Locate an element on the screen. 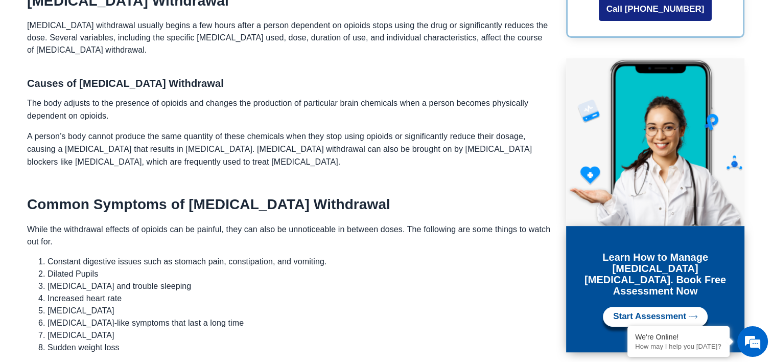 This screenshot has height=362, width=773. p: How may I help you today? is located at coordinates (678, 346).